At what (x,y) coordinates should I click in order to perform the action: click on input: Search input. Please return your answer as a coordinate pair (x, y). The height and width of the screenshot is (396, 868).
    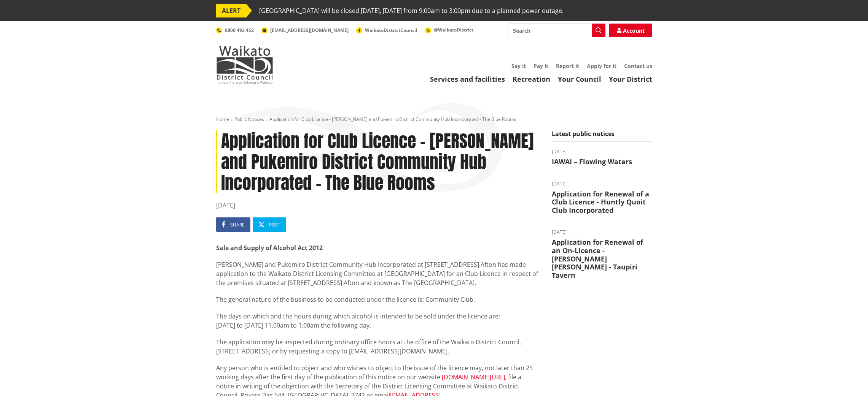
    Looking at the image, I should click on (557, 31).